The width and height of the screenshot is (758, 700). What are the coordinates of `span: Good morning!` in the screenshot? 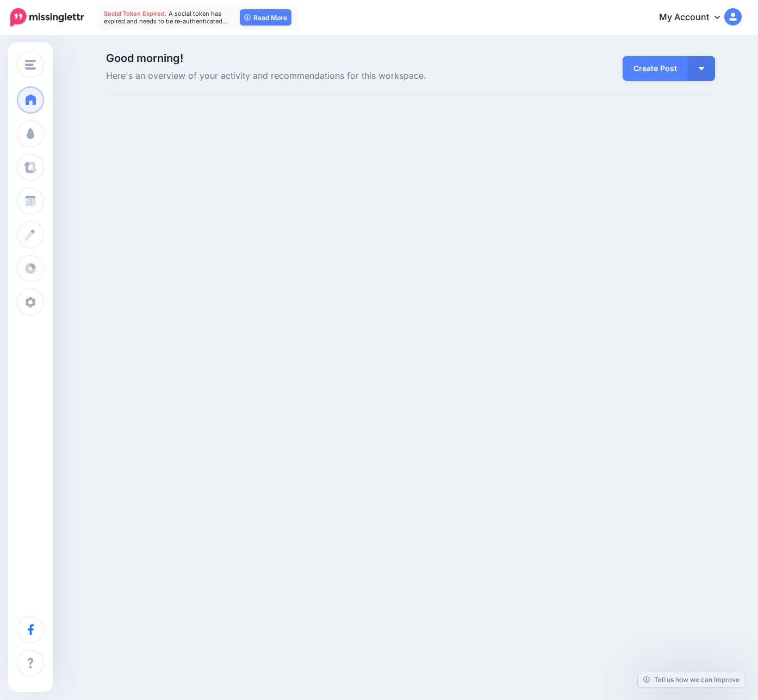 It's located at (145, 58).